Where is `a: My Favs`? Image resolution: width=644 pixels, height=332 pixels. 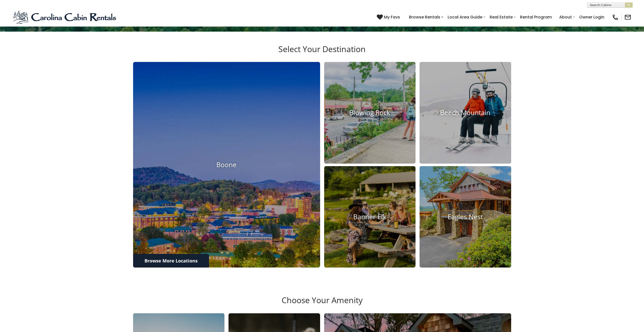 a: My Favs is located at coordinates (389, 17).